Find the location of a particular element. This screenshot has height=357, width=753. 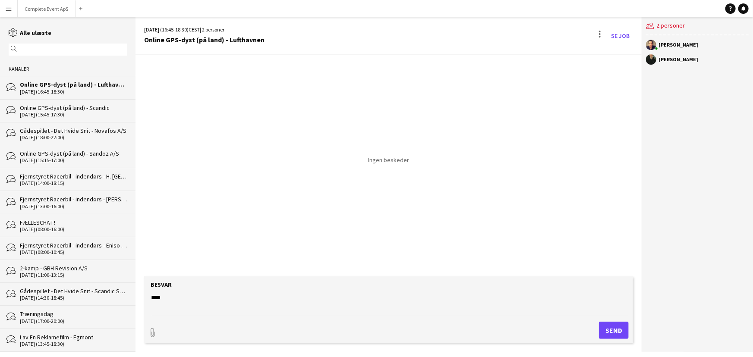

div: 2 personer is located at coordinates (697, 26).